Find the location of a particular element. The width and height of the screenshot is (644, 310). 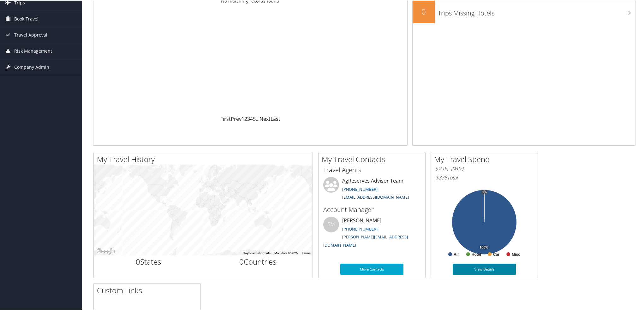

a: Open this area in Google Maps (opens a new window) is located at coordinates (106, 251).